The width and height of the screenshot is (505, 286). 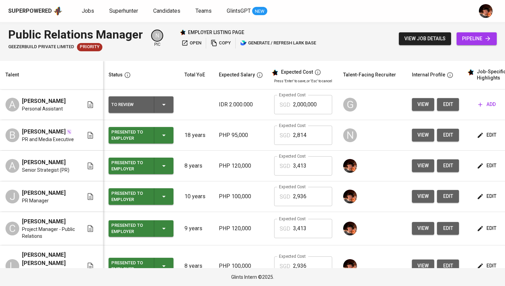 I want to click on div: L, so click(x=12, y=266).